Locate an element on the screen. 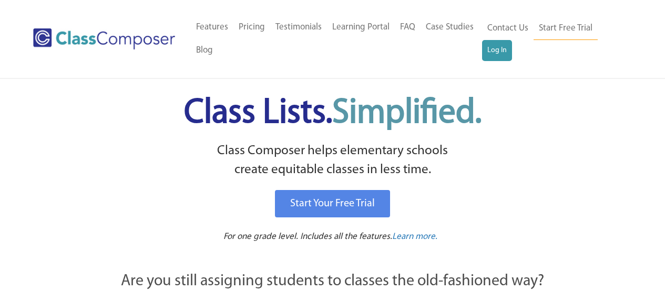  a: Features is located at coordinates (212, 27).